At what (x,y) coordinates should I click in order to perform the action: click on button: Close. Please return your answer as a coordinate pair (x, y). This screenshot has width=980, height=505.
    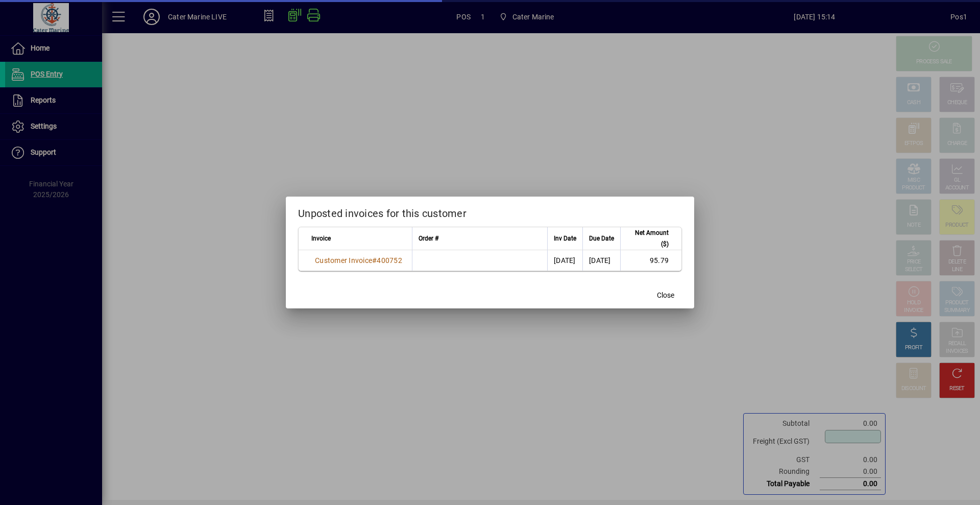
    Looking at the image, I should click on (666, 295).